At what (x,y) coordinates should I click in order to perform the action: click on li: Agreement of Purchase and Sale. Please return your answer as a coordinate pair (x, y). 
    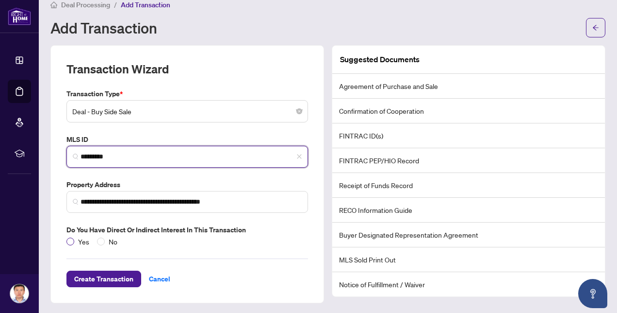
    Looking at the image, I should click on (469, 86).